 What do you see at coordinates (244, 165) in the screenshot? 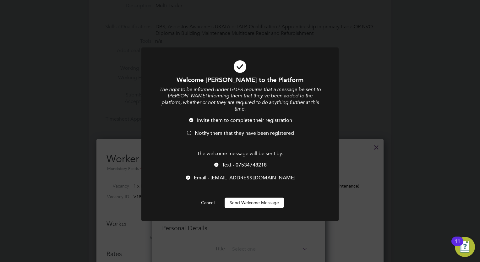
I see `span: Text - 07534748218` at bounding box center [244, 165].